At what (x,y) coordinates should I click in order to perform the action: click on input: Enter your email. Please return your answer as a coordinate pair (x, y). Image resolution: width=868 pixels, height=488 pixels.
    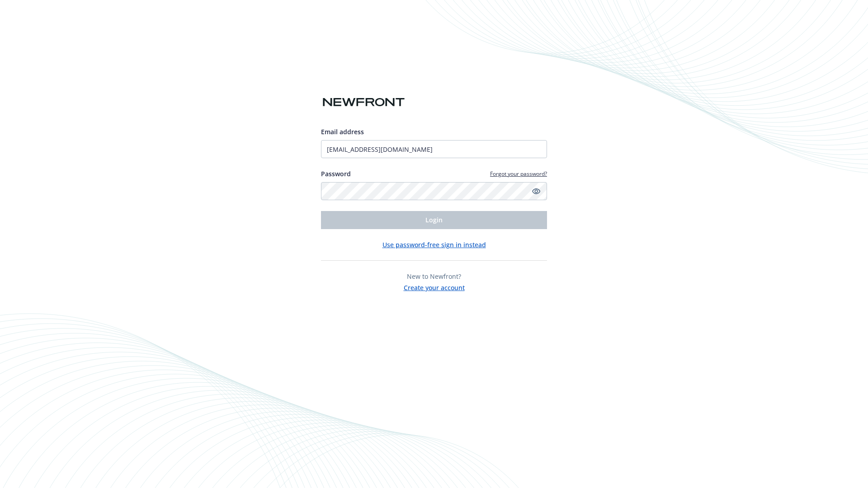
    Looking at the image, I should click on (434, 149).